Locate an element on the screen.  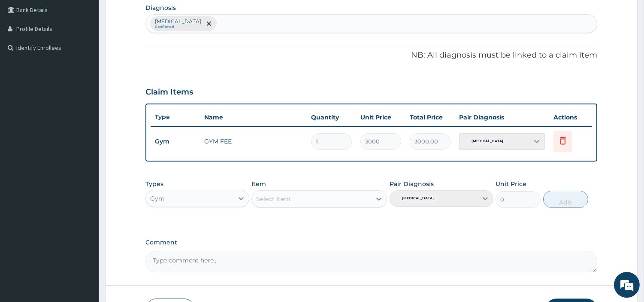
img: d_794563401_company_1708531726252_794563401 is located at coordinates (26, 54).